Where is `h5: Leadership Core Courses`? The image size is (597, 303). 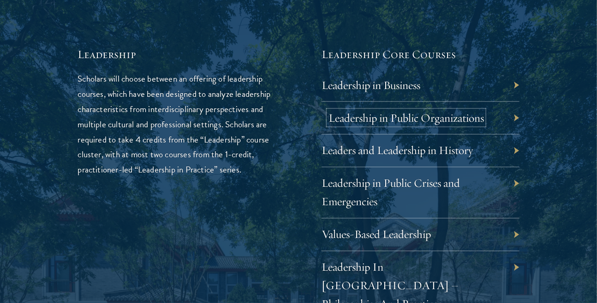
h5: Leadership Core Courses is located at coordinates (420, 54).